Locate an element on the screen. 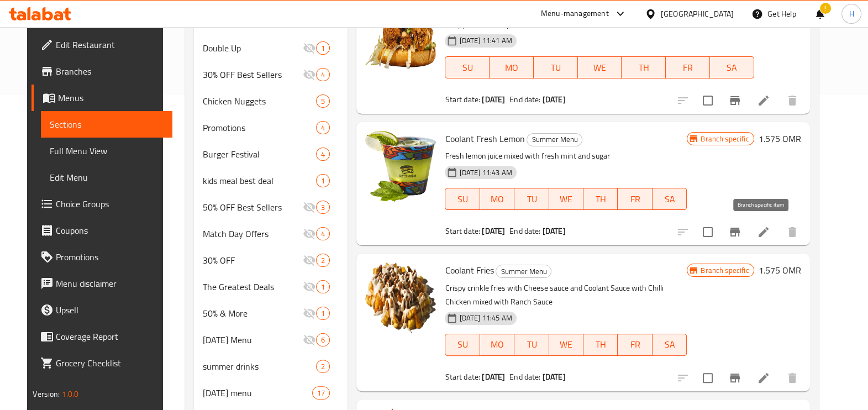  div: 30% OFF2 is located at coordinates (271, 260).